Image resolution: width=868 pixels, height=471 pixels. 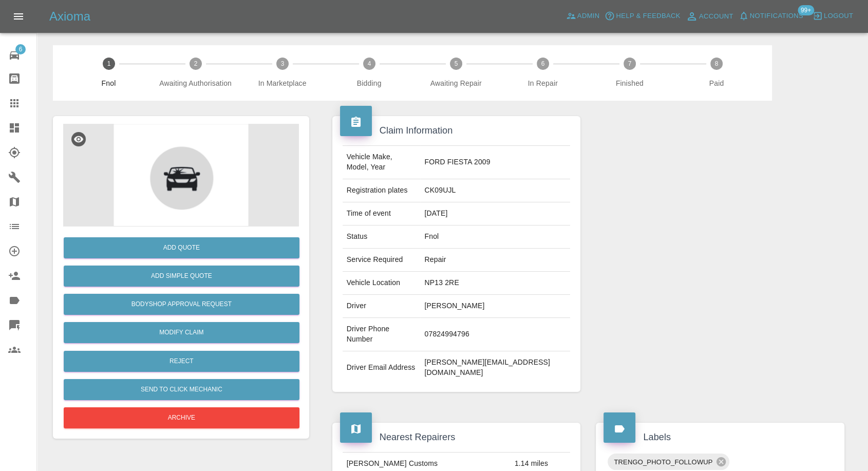 What do you see at coordinates (495, 191) in the screenshot?
I see `td: CK09UJL` at bounding box center [495, 191].